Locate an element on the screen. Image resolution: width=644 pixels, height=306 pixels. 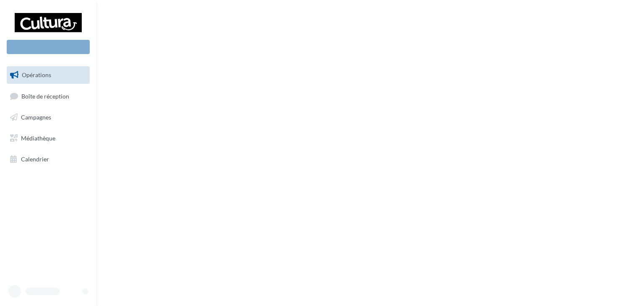
span: Opérations is located at coordinates (36, 74).